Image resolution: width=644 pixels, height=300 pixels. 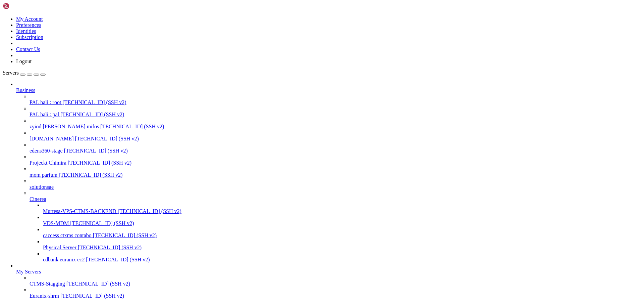 What do you see at coordinates (335, 184) in the screenshot?
I see `li: solutionsae` at bounding box center [335, 184].